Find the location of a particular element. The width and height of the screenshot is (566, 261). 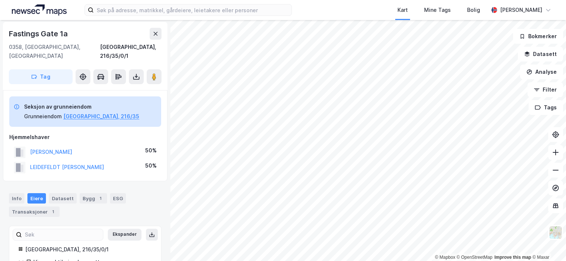

div: Kart is located at coordinates (402, 10).